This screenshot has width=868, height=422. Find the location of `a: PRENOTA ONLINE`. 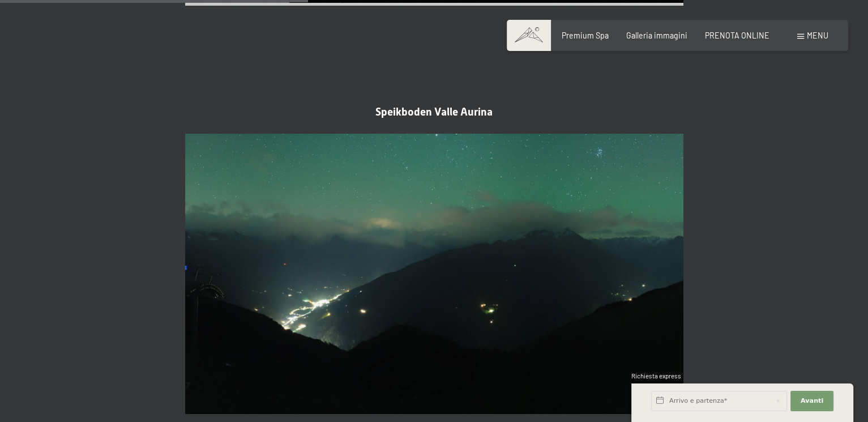

a: PRENOTA ONLINE is located at coordinates (738, 35).